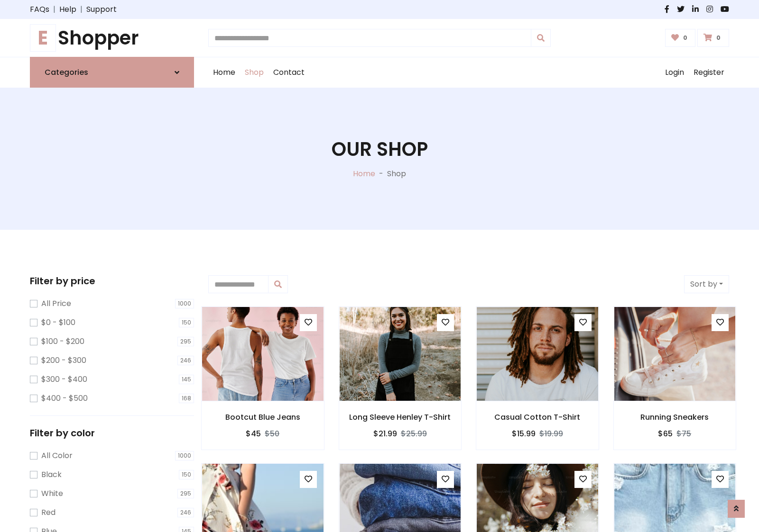 The width and height of the screenshot is (759, 532). I want to click on p: Shop, so click(397, 174).